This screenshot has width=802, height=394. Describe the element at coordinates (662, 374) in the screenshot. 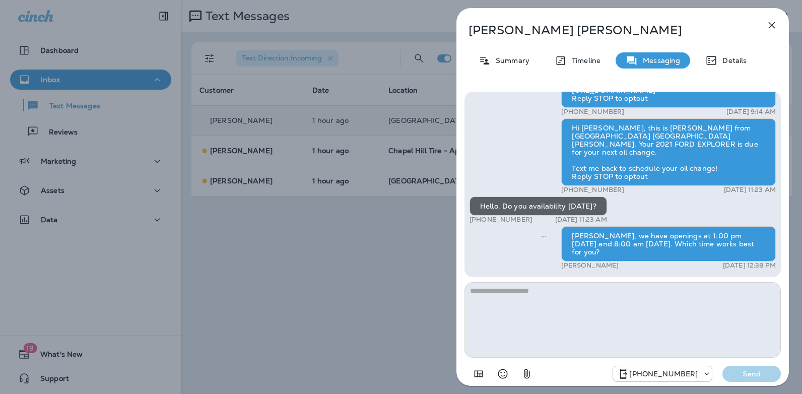

I see `div: +1 (984) 409-9300` at that location.